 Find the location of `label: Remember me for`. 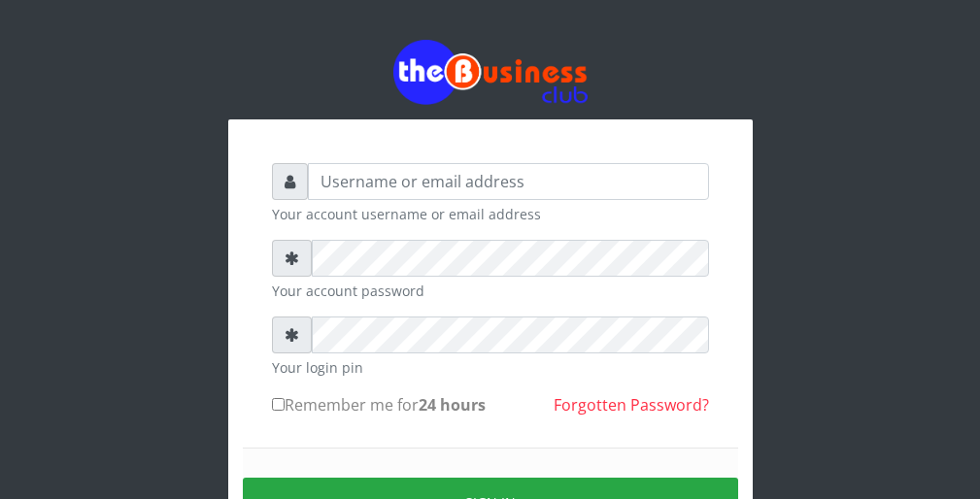

label: Remember me for is located at coordinates (378, 405).